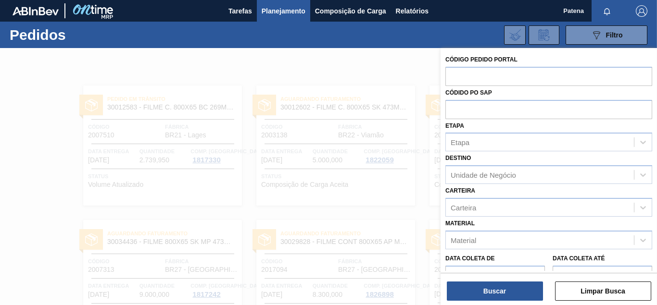 Image resolution: width=657 pixels, height=305 pixels. Describe the element at coordinates (454, 126) in the screenshot. I see `label: Etapa` at that location.